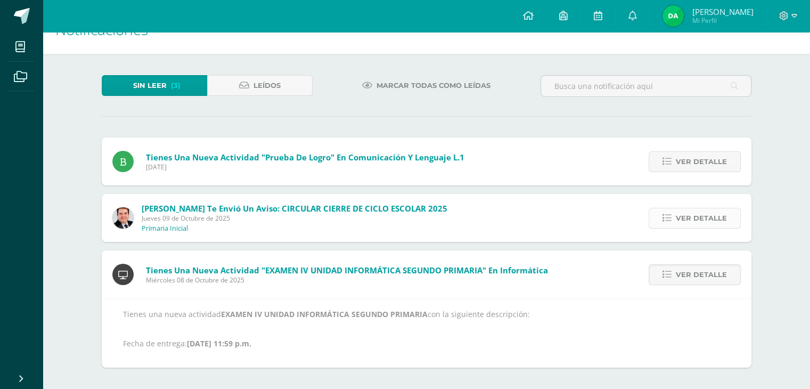 The width and height of the screenshot is (810, 389). I want to click on span: Mi Perfil, so click(722, 20).